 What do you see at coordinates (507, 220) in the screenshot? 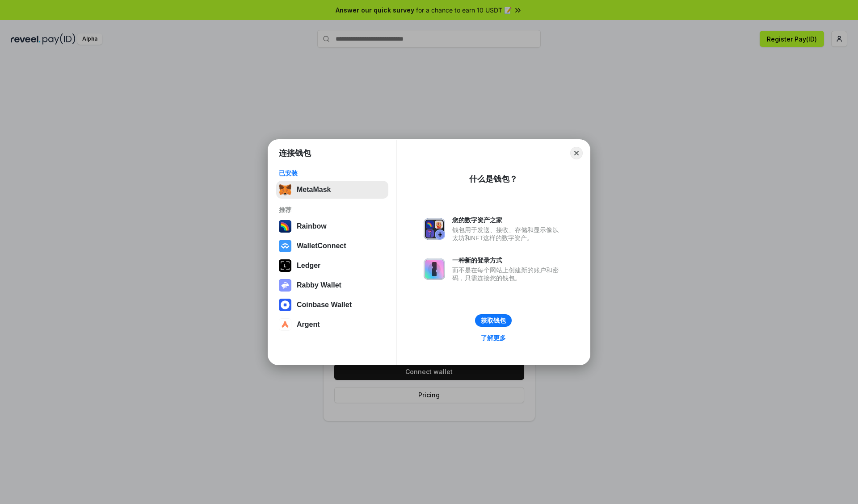
I see `div: 您的数字资产之家` at bounding box center [507, 220].